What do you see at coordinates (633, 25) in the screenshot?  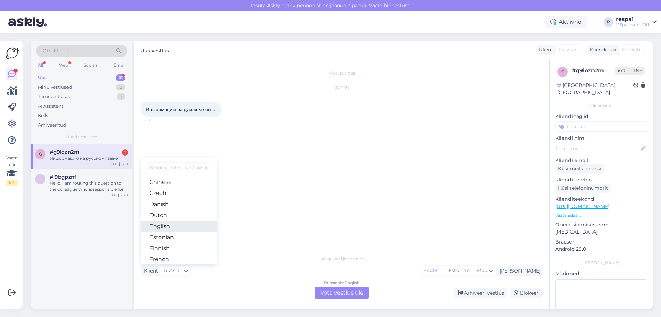 I see `div: V Spaahotell OÜ` at bounding box center [633, 25].